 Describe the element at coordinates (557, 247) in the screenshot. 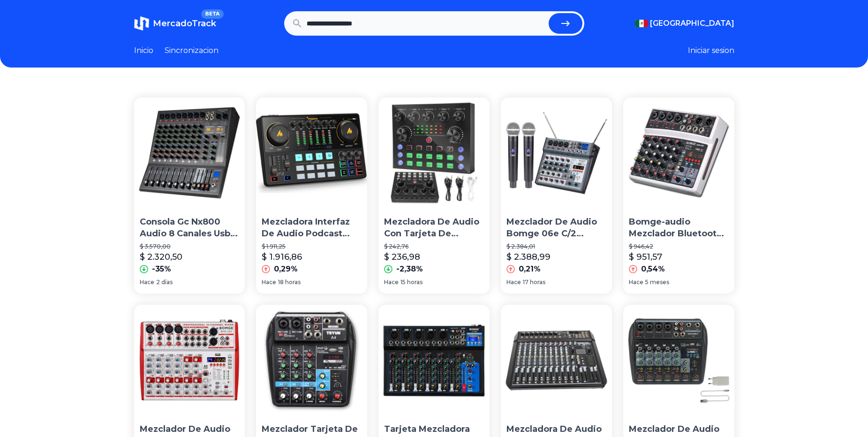

I see `p: $ 2.384,01` at that location.